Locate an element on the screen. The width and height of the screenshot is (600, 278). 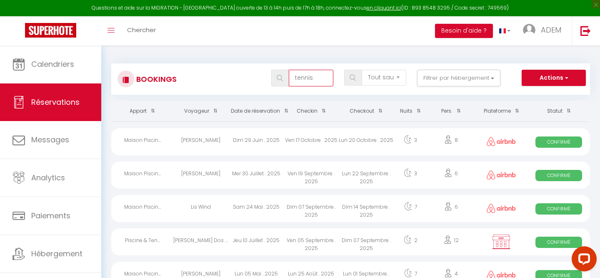
span: Réservations is located at coordinates (55, 102).